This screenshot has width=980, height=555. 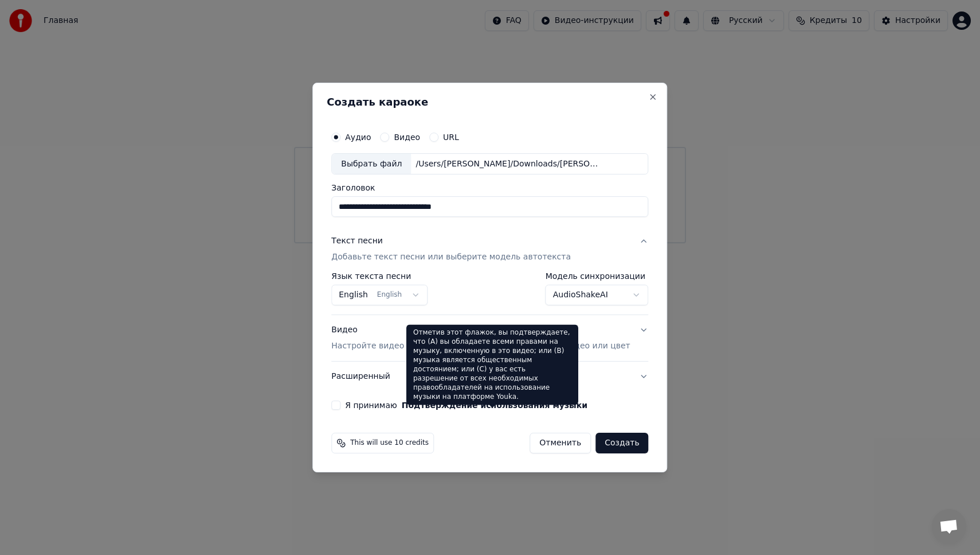 I want to click on label: Заголовок, so click(x=490, y=188).